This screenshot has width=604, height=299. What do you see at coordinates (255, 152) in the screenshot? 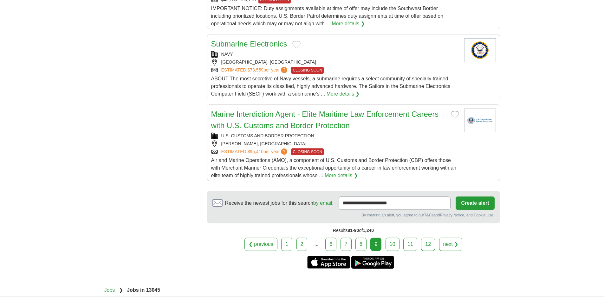
I see `a: ESTIMATED:$95,410per year?` at bounding box center [255, 152].